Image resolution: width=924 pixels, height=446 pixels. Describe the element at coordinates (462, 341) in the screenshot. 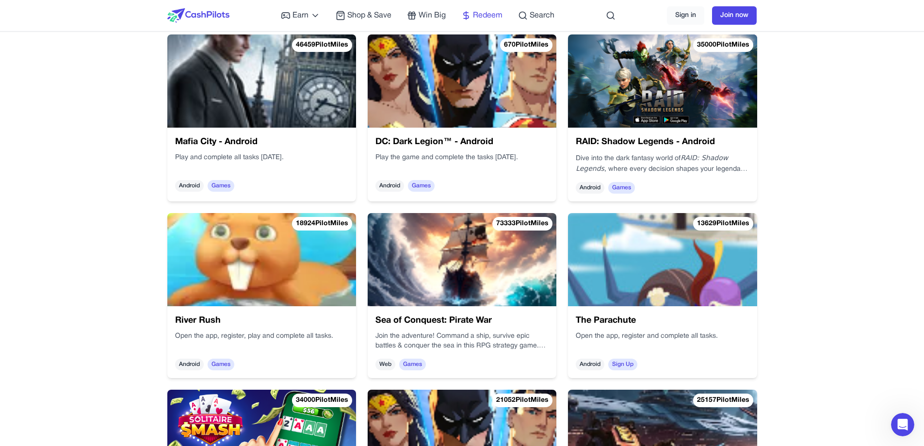

I see `div: Join the adventure! Command a ship, survive epic battles & conquer the sea in this RPG strategy g...` at that location.